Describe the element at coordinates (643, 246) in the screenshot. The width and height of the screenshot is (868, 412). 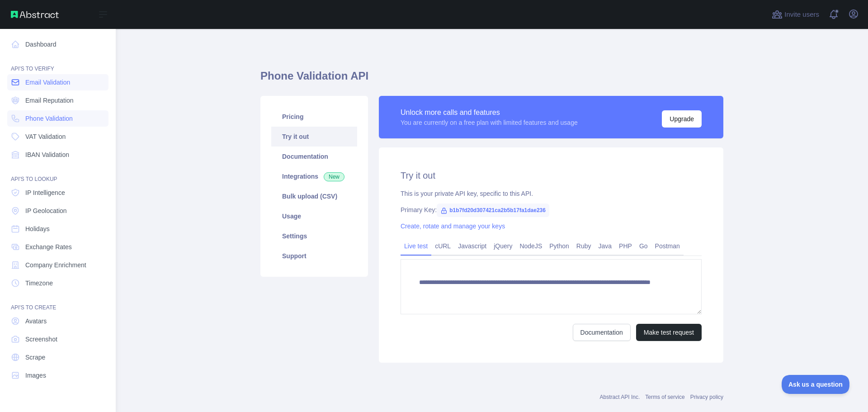
I see `a: Go` at that location.